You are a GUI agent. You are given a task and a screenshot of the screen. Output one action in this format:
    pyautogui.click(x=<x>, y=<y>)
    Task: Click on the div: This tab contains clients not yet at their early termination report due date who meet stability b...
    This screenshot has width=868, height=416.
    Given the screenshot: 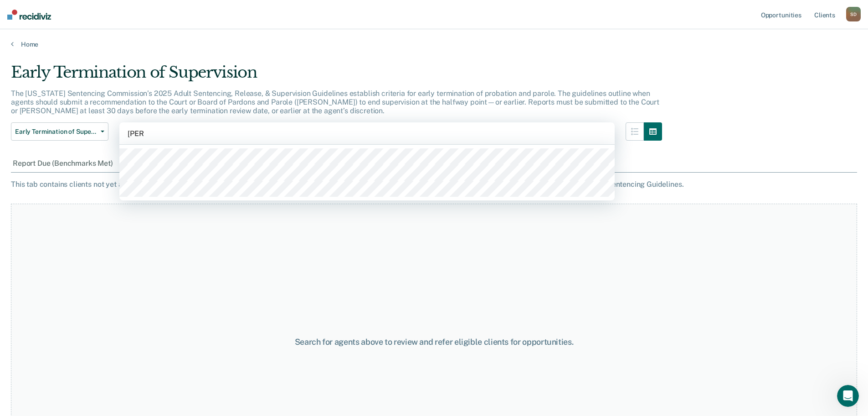 What is the action you would take?
    pyautogui.click(x=434, y=184)
    